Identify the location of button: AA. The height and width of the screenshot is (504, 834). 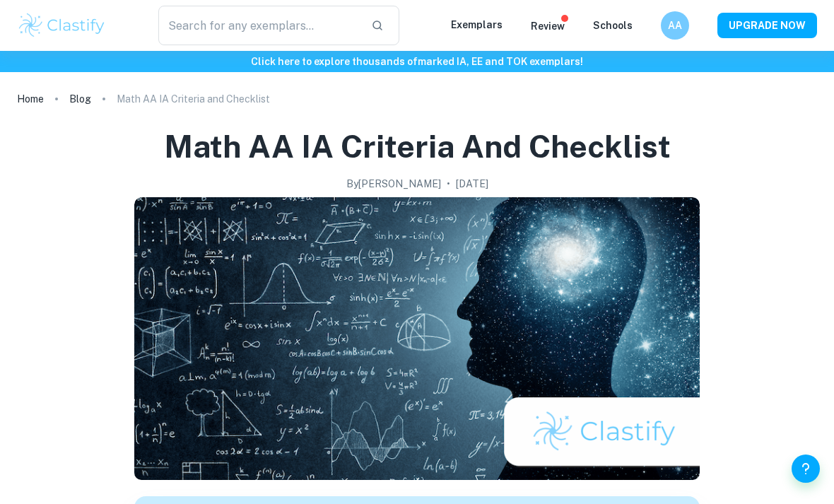
(675, 25).